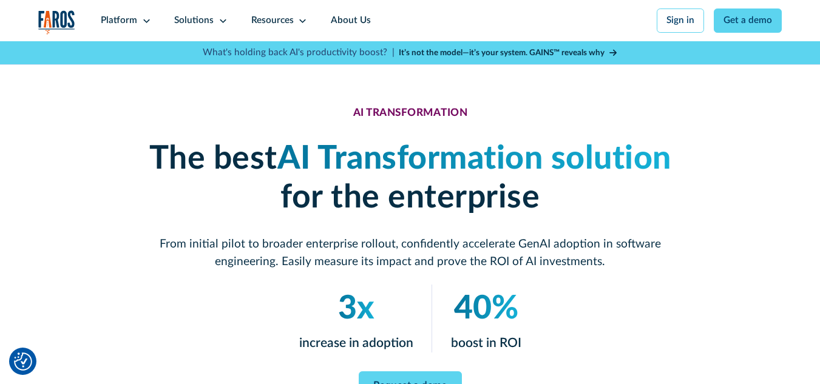 The image size is (820, 384). I want to click on p: boost in ROI, so click(486, 343).